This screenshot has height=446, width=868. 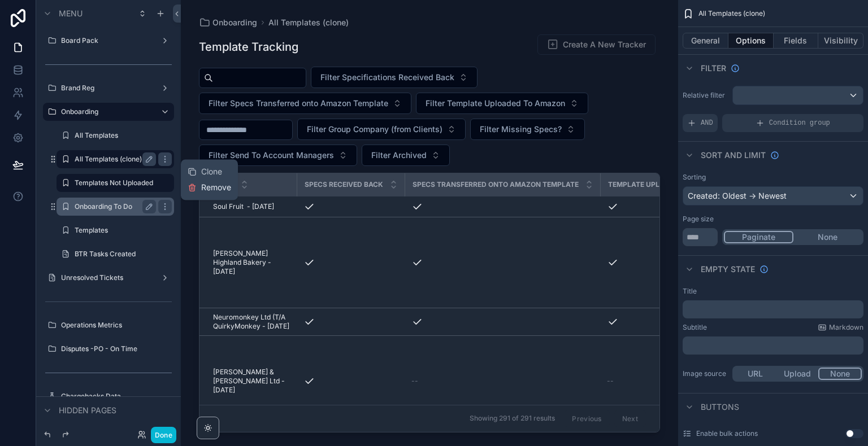 What do you see at coordinates (512, 419) in the screenshot?
I see `span: Showing 291 of 291 results` at bounding box center [512, 419].